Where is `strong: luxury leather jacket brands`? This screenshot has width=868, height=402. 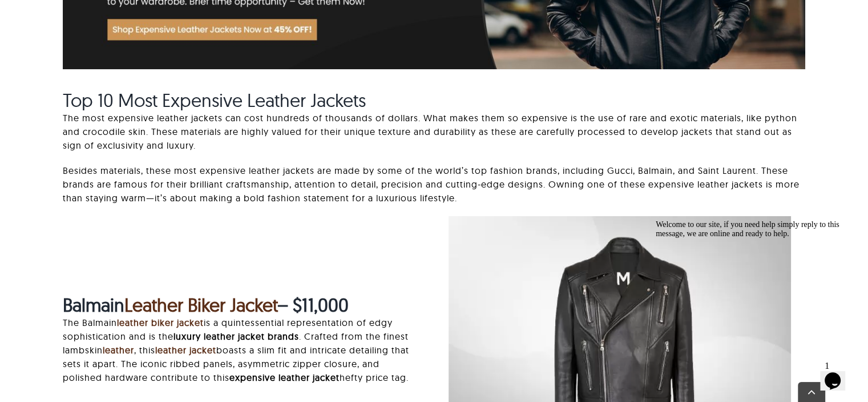 strong: luxury leather jacket brands is located at coordinates (236, 336).